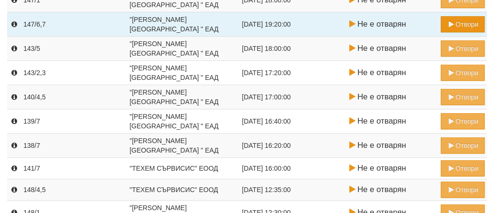 Image resolution: width=494 pixels, height=213 pixels. Describe the element at coordinates (74, 121) in the screenshot. I see `td: 139/7` at that location.